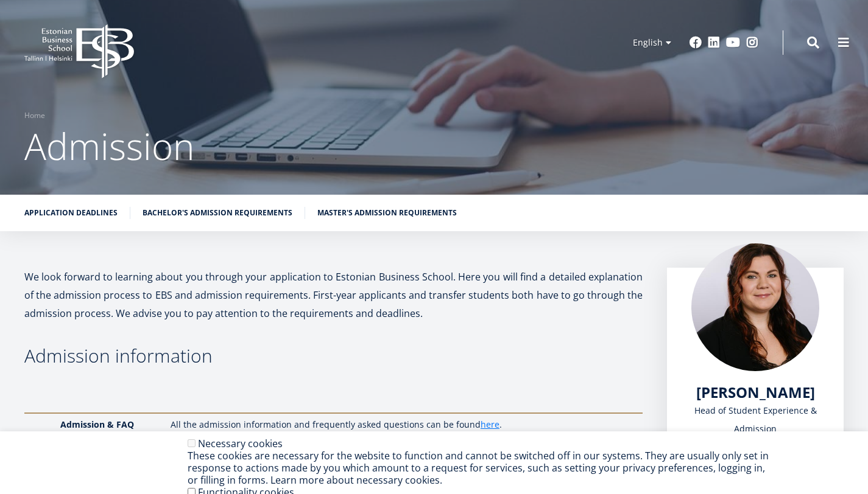 Image resolution: width=868 pixels, height=494 pixels. What do you see at coordinates (752, 43) in the screenshot?
I see `a: Instagram` at bounding box center [752, 43].